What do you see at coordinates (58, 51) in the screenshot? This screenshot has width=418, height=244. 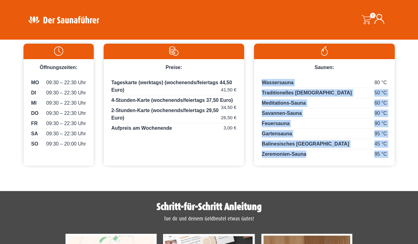 I see `img: Uhr-weiss.svg` at bounding box center [58, 51].